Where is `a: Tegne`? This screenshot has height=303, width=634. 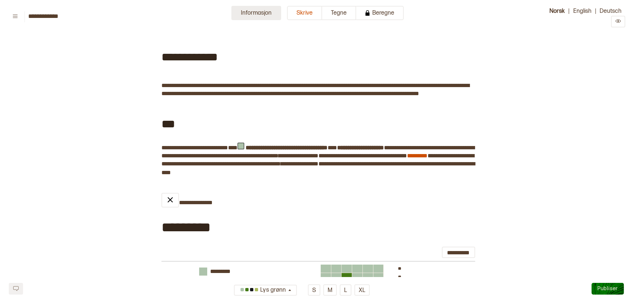
a: Tegne is located at coordinates (339, 16).